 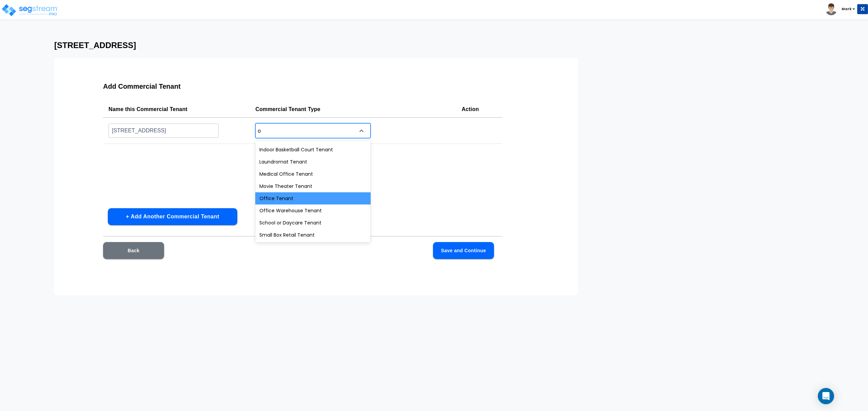 What do you see at coordinates (313, 211) in the screenshot?
I see `div: Office Warehouse Tenant` at bounding box center [313, 211].